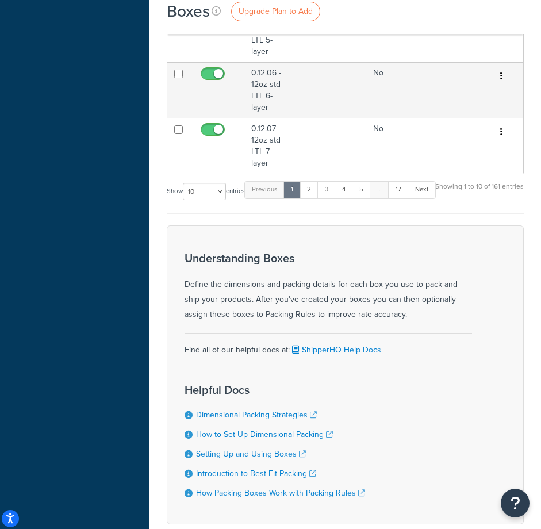 This screenshot has height=529, width=541. Describe the element at coordinates (270, 145) in the screenshot. I see `td: 0.12.07 - 12oz std LTL 7-layer` at that location.